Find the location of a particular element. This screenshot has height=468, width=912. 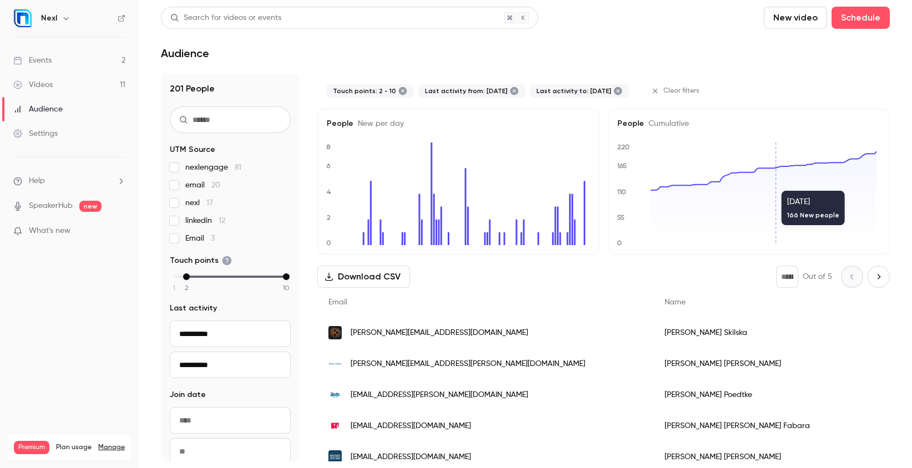

button: Schedule is located at coordinates (860, 18).